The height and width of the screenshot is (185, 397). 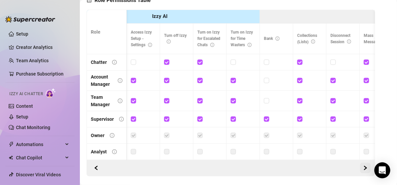 I want to click on a: Discover Viral Videos, so click(x=38, y=175).